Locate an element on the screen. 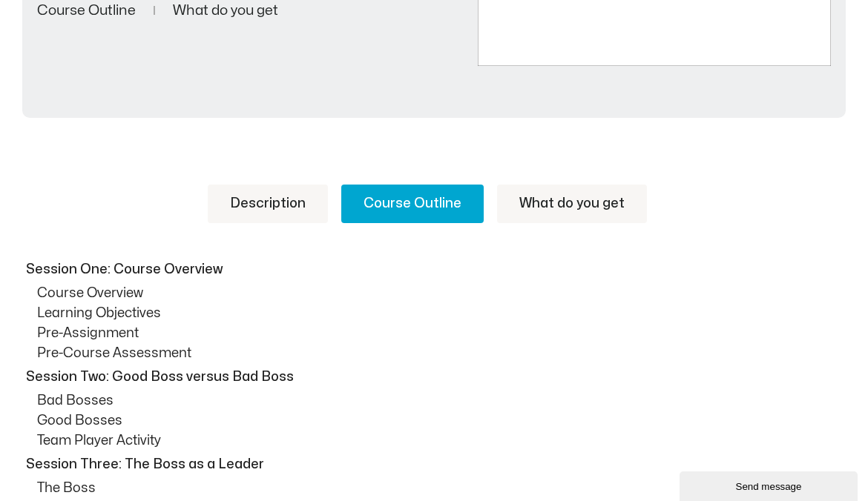 This screenshot has height=501, width=868. p: Session Three: The Boss as a Leader is located at coordinates (437, 464).